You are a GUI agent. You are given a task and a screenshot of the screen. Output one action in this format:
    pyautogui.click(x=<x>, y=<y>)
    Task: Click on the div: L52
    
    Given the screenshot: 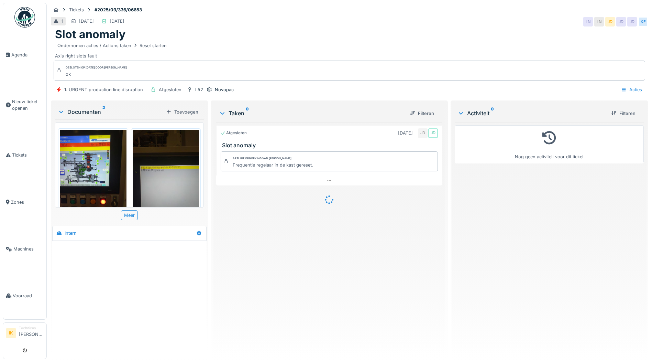 What is the action you would take?
    pyautogui.click(x=199, y=89)
    